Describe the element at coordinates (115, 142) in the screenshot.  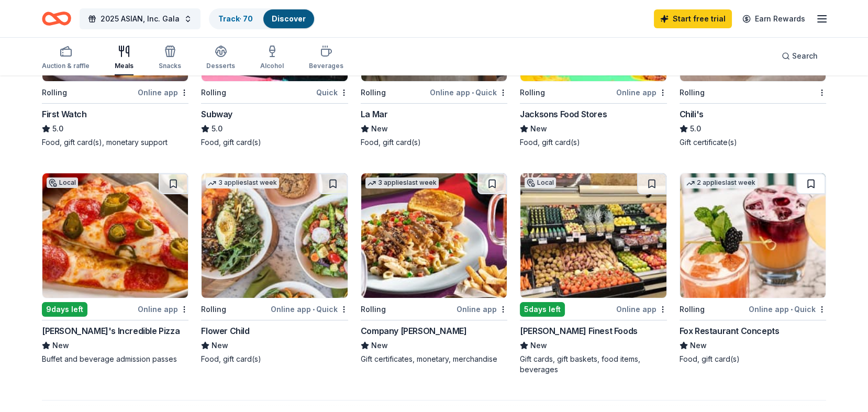
I see `div: Food, gift card(s), monetary support` at that location.